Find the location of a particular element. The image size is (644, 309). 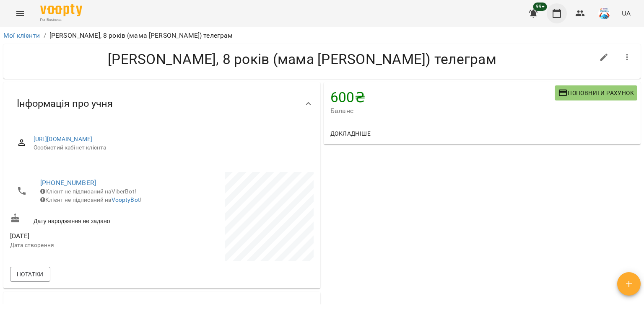

span: Клієнт не підписаний на ViberBot! is located at coordinates (88, 191).